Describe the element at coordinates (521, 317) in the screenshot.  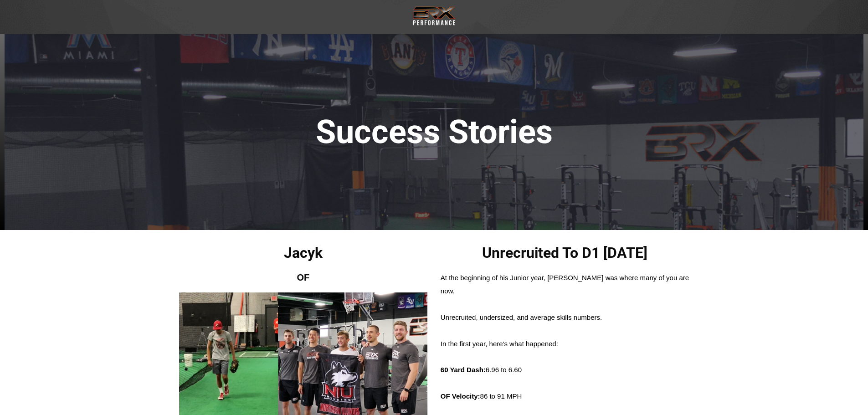
I see `span: Unrecruited, undersized, and average skills numbers.` at that location.